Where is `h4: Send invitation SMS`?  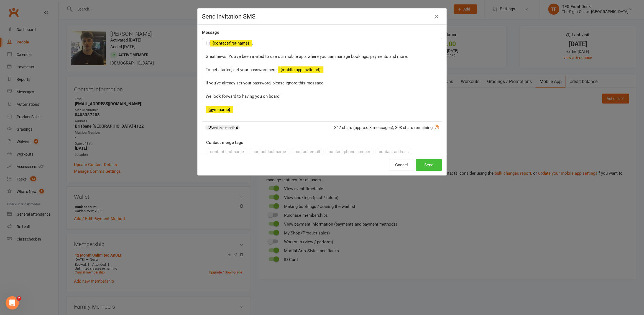 h4: Send invitation SMS is located at coordinates (322, 16).